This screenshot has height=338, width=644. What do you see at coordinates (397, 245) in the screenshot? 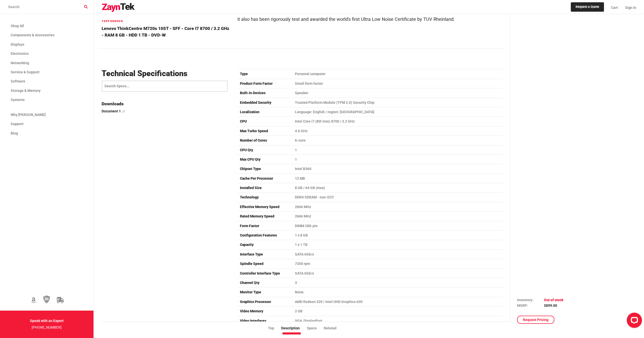
I see `td: 1 x 1 TB` at bounding box center [397, 245].